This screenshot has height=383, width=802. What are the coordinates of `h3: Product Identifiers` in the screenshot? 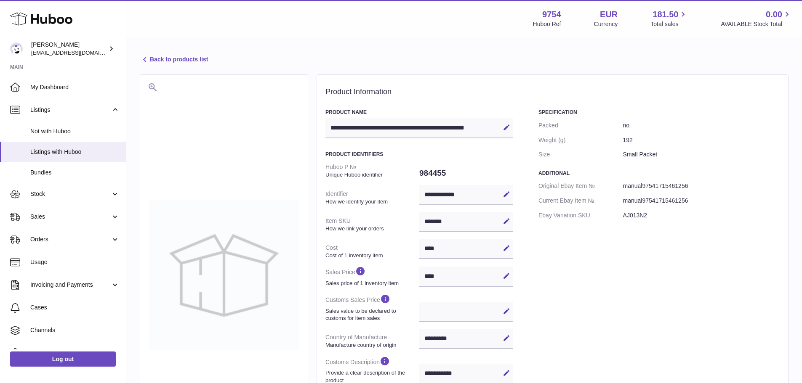 It's located at (419, 154).